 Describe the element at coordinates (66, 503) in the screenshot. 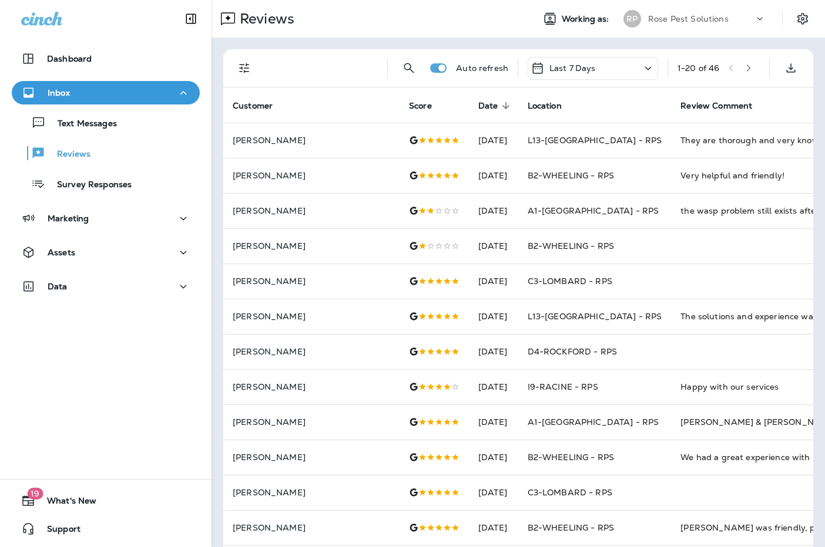

I see `span: What's New` at that location.